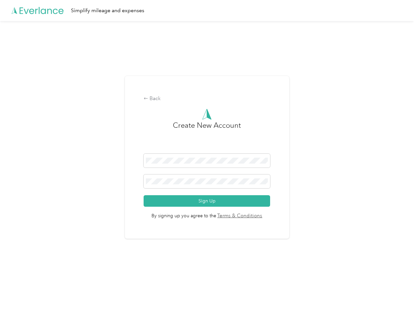 The width and height of the screenshot is (417, 316). What do you see at coordinates (207, 99) in the screenshot?
I see `div: Back` at bounding box center [207, 99].